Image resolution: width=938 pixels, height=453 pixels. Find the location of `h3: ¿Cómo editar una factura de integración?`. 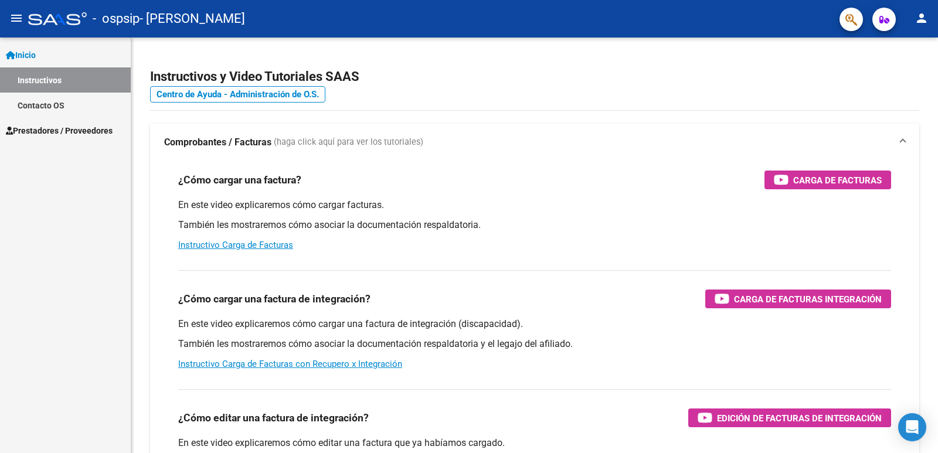

h3: ¿Cómo editar una factura de integración? is located at coordinates (273, 418).